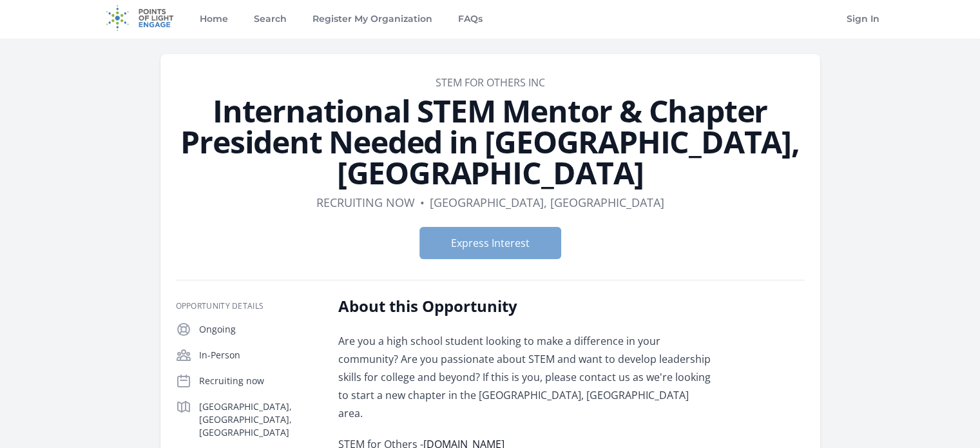 Image resolution: width=980 pixels, height=448 pixels. Describe the element at coordinates (259, 329) in the screenshot. I see `p: Ongoing` at that location.